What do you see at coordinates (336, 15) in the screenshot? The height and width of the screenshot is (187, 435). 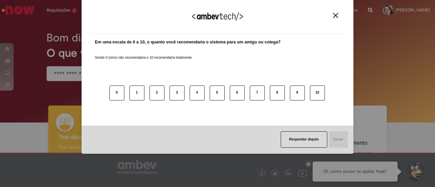 I see `button: Close` at bounding box center [336, 15].